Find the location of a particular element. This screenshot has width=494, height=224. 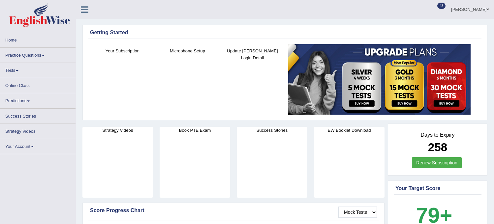

a: Renew Subscription is located at coordinates (436, 163).